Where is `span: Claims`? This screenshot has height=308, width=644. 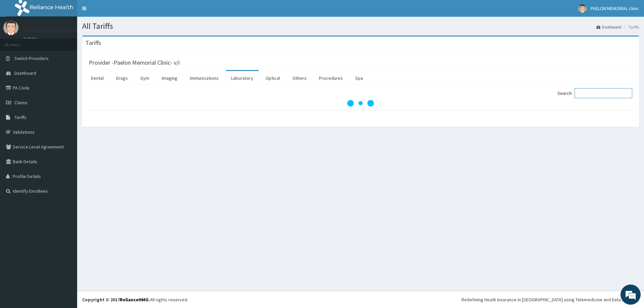
span: Claims is located at coordinates (21, 103).